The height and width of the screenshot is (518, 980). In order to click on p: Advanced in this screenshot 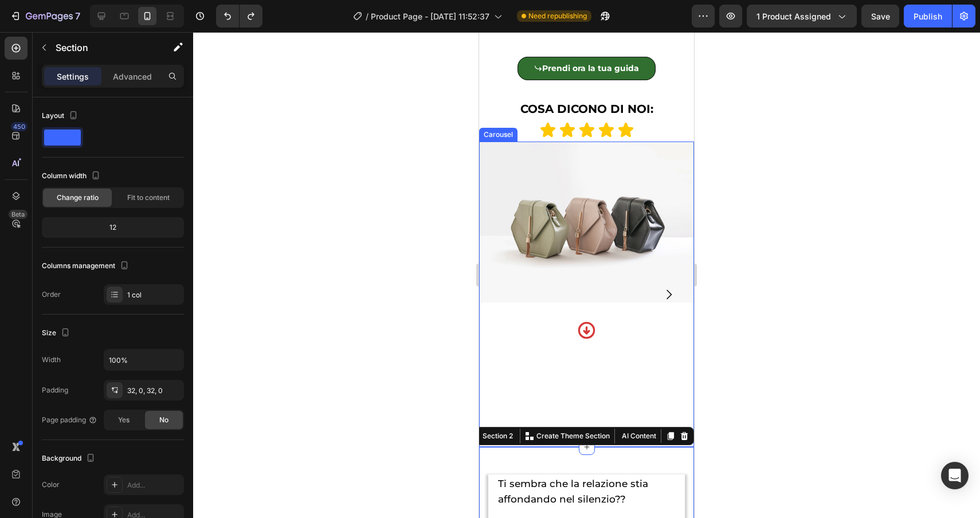, I will do `click(132, 76)`.